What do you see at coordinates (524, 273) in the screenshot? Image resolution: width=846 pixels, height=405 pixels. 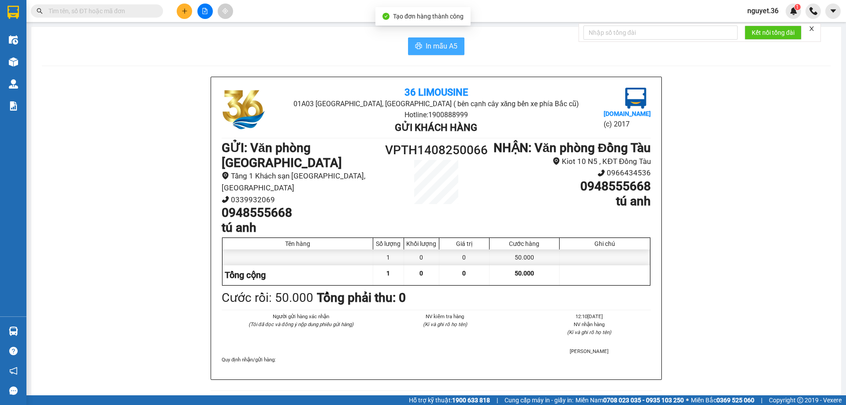 I see `span: 50.000` at bounding box center [524, 273].